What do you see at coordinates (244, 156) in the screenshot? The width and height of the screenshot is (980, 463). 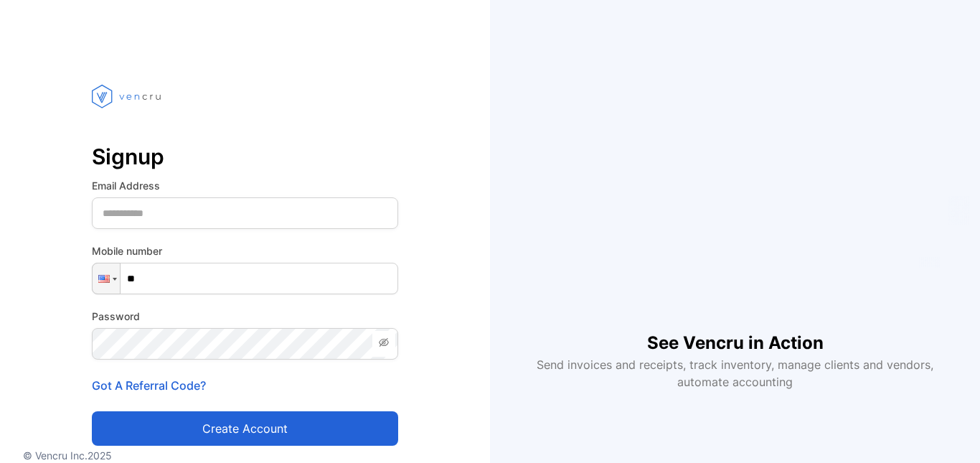 I see `p: Signup` at bounding box center [244, 156].